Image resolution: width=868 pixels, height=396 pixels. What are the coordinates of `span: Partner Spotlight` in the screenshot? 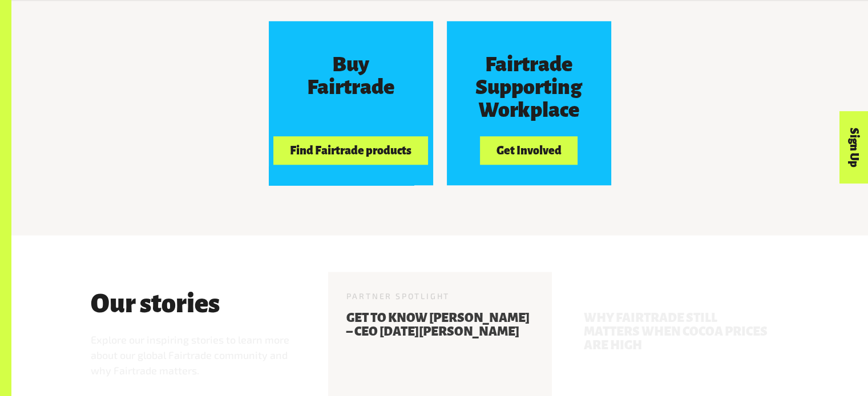 It's located at (398, 296).